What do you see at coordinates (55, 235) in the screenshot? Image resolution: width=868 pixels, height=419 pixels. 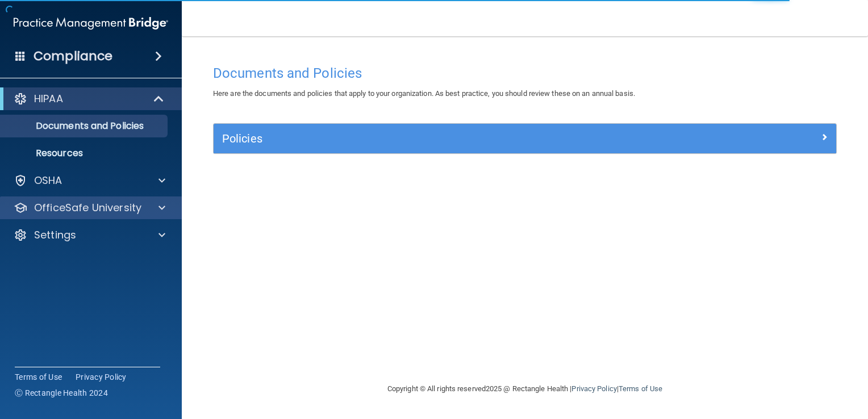 I see `p: Settings` at bounding box center [55, 235].